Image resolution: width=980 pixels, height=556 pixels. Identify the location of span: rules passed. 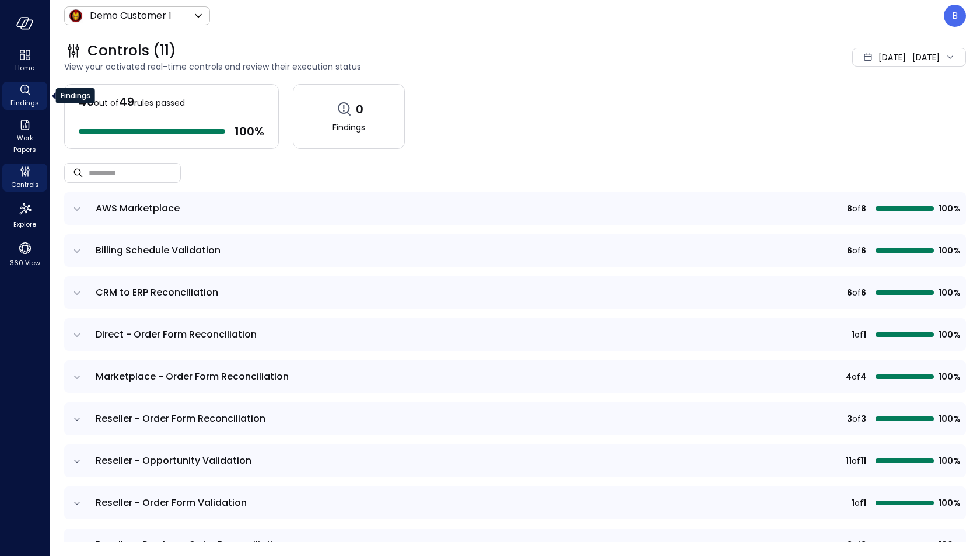
(159, 103).